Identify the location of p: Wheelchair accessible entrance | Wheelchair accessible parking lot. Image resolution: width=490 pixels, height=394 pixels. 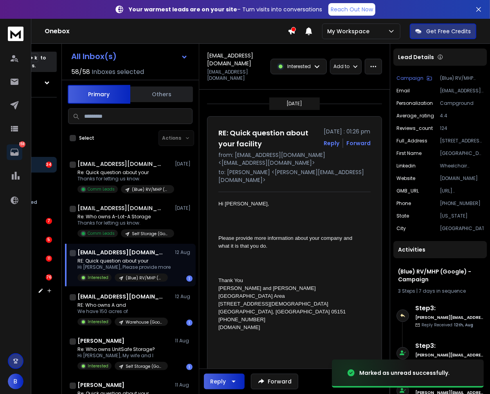
(462, 166).